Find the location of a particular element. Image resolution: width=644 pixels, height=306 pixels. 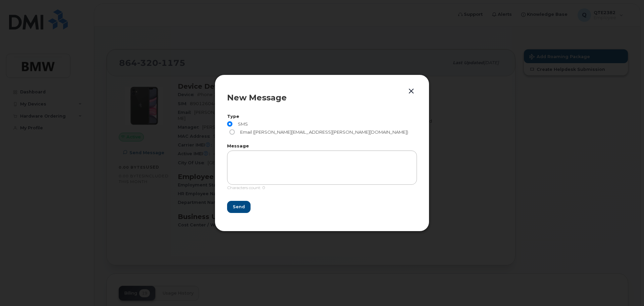

label: Message is located at coordinates (322, 146).